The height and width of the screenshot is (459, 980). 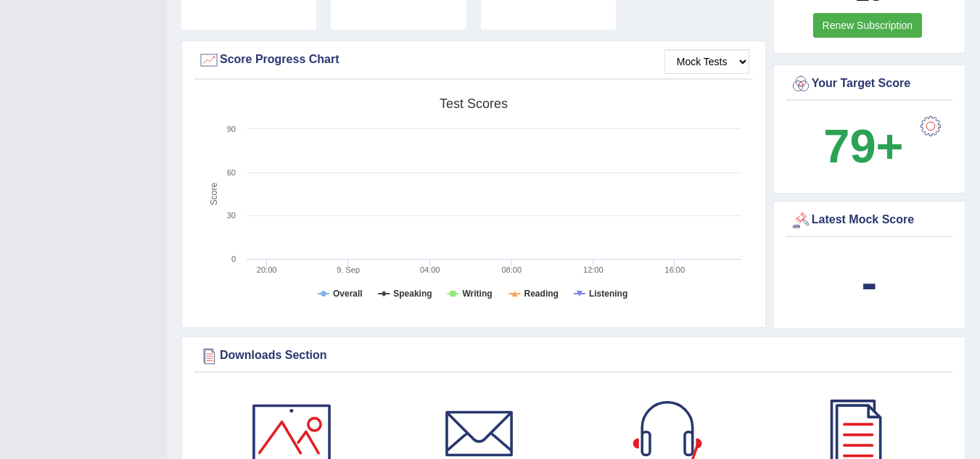 I want to click on a: Renew Subscription, so click(x=868, y=25).